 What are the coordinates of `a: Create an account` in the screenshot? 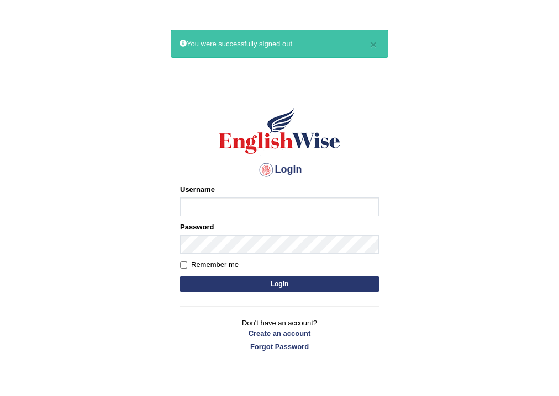 It's located at (279, 333).